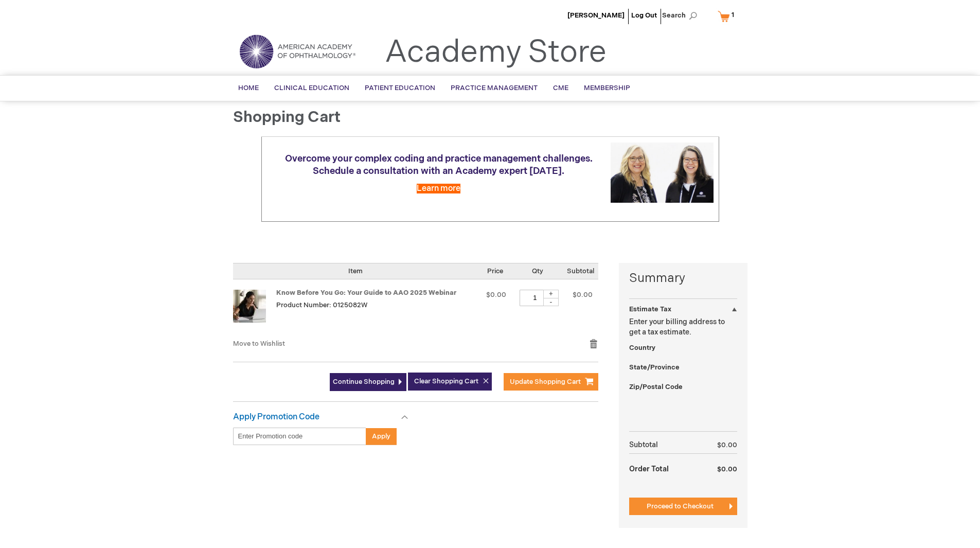  What do you see at coordinates (364, 381) in the screenshot?
I see `span: Continue Shopping` at bounding box center [364, 381].